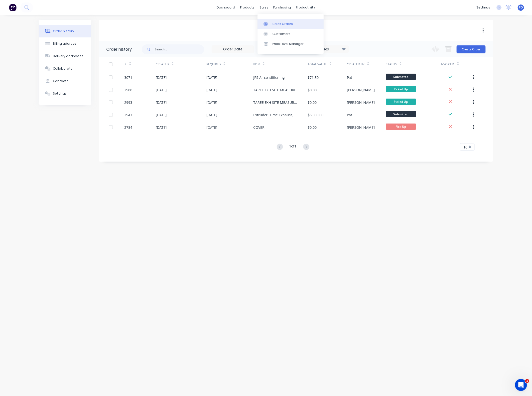  Describe the element at coordinates (316, 115) in the screenshot. I see `div: $5,500.00` at that location.